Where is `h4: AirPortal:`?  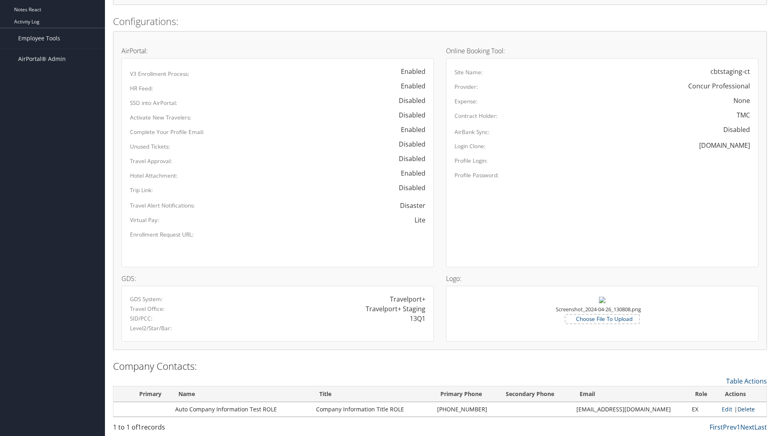 h4: AirPortal: is located at coordinates (278, 51).